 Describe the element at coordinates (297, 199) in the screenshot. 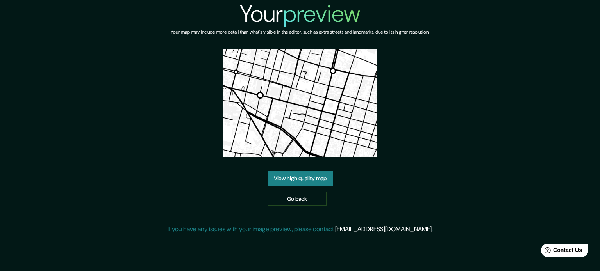

I see `a: Go back` at that location.